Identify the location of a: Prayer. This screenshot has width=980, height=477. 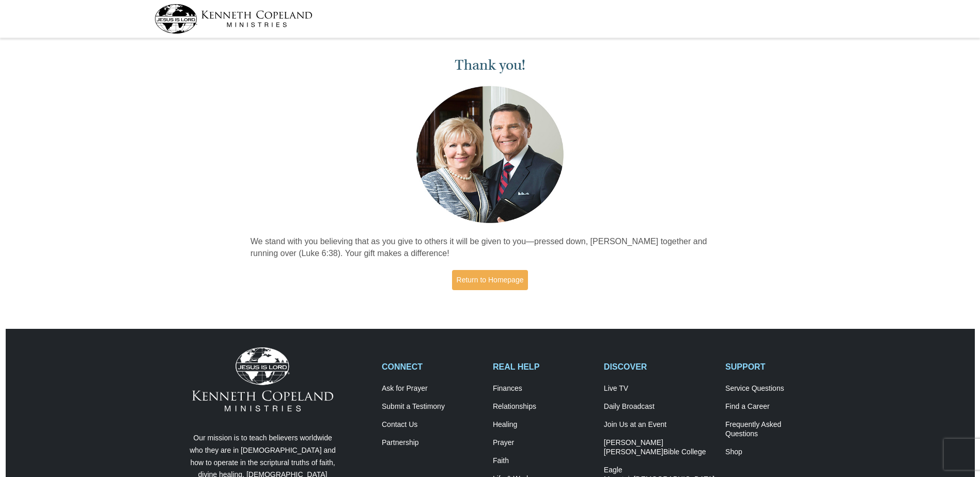
(543, 443).